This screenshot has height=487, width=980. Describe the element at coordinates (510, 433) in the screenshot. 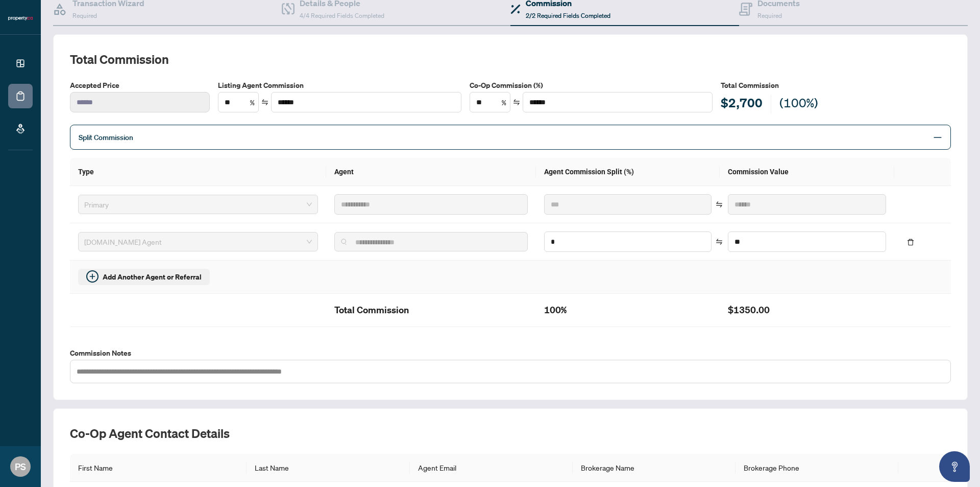

I see `h2: Co-op Agent Contact Details` at that location.